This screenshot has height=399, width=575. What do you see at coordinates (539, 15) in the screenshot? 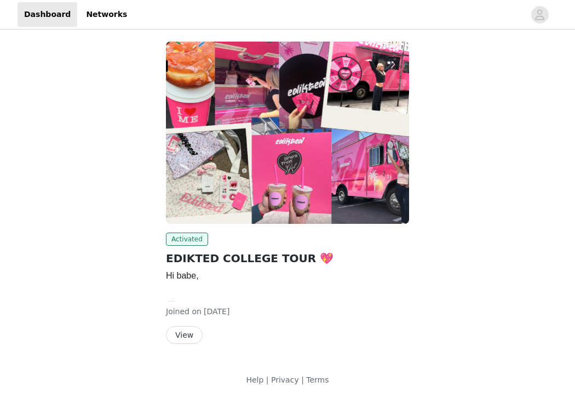
I see `div: avatar` at bounding box center [539, 15].